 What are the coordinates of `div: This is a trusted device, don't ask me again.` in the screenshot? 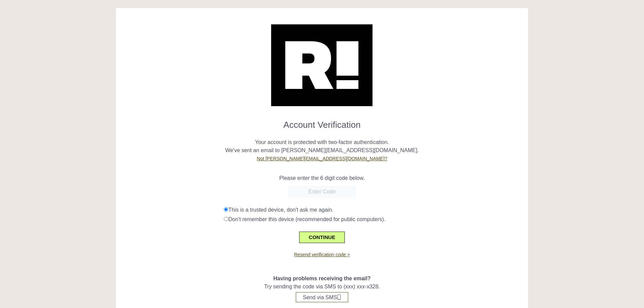 It's located at (373, 210).